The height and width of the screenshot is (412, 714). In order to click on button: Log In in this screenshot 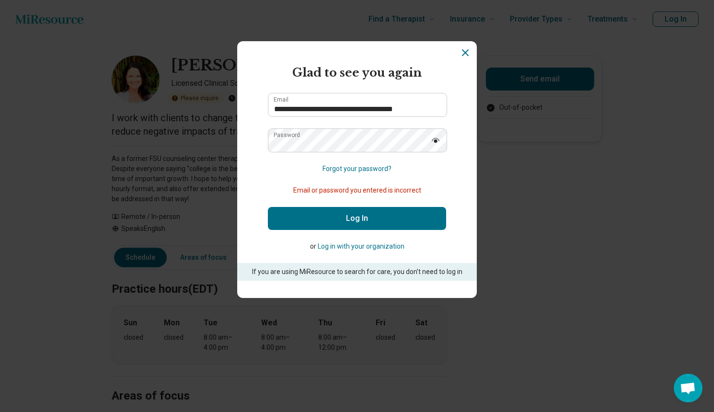, I will do `click(357, 219)`.